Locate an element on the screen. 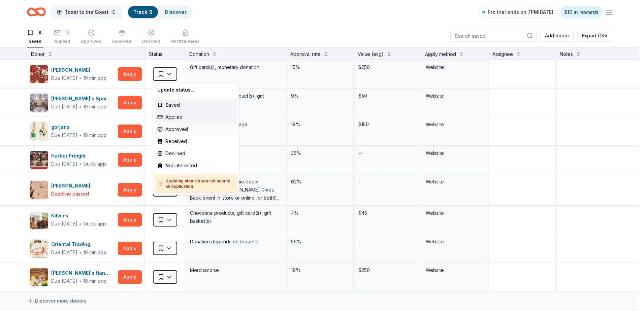  div: Update status... is located at coordinates (196, 90).